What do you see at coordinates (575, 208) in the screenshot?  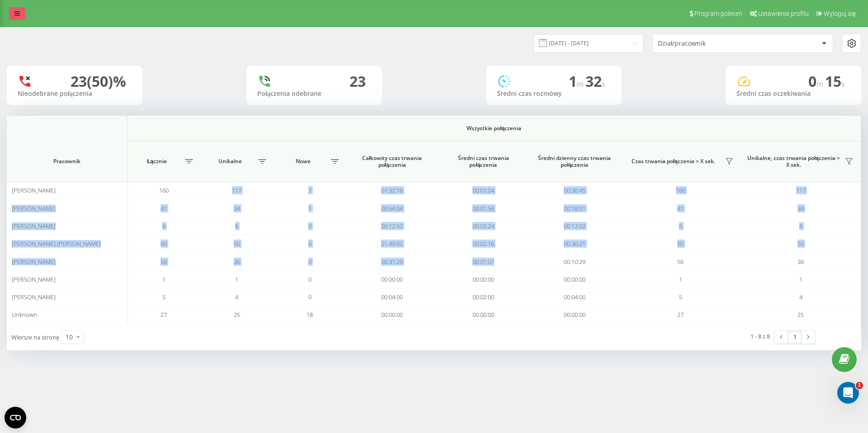 I see `td: 00:18:01` at bounding box center [575, 208].